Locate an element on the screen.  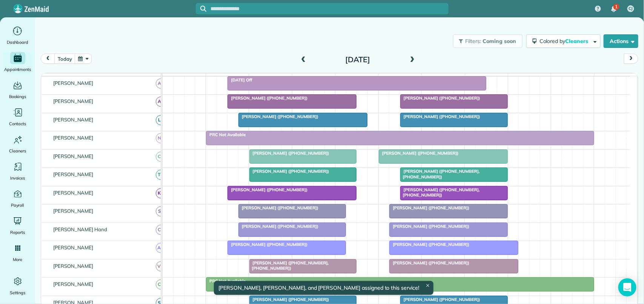
button: prev is located at coordinates (48, 59).